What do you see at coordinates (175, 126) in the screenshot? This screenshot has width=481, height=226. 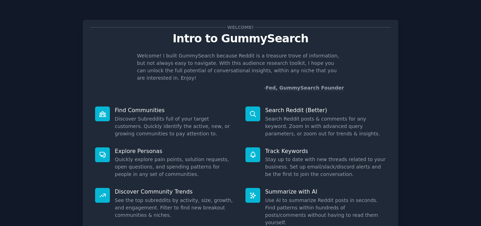 I see `dd: Discover Subreddits full of your target customers. Quickly identify the active, new, or growing c...` at bounding box center [175, 126].